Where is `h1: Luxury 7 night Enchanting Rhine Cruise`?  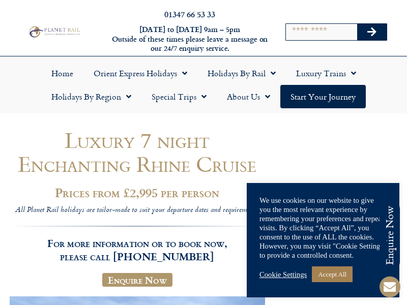 h1: Luxury 7 night Enchanting Rhine Cruise is located at coordinates (137, 152).